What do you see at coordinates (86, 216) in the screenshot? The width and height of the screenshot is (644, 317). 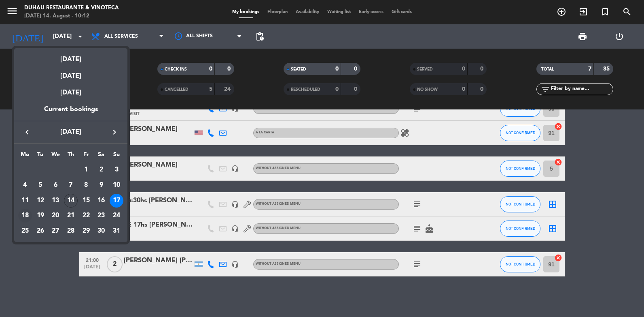 I see `div: 22` at bounding box center [86, 216].